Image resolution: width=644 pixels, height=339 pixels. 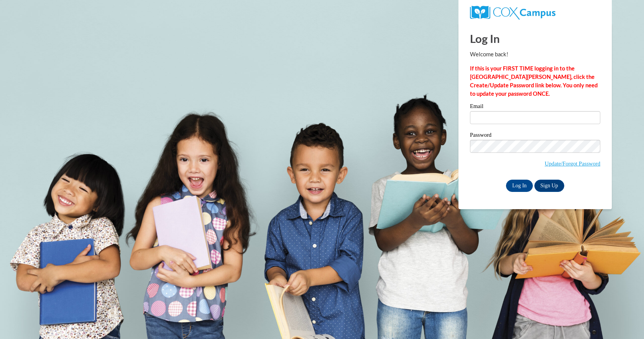 I want to click on input: Log In, so click(x=519, y=186).